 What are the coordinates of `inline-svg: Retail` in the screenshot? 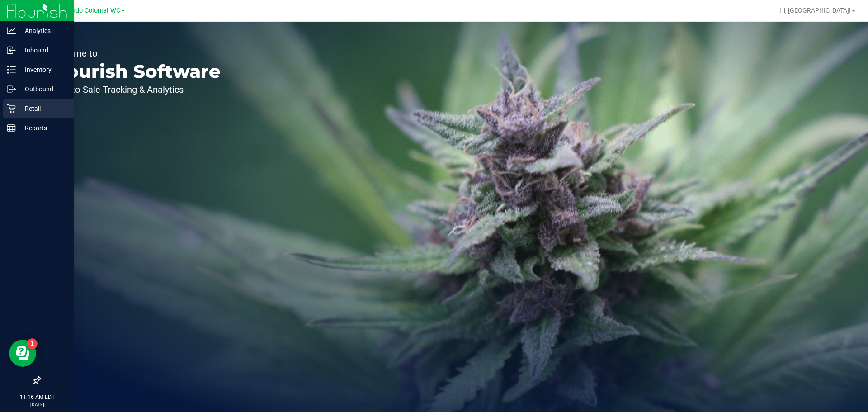 It's located at (12, 109).